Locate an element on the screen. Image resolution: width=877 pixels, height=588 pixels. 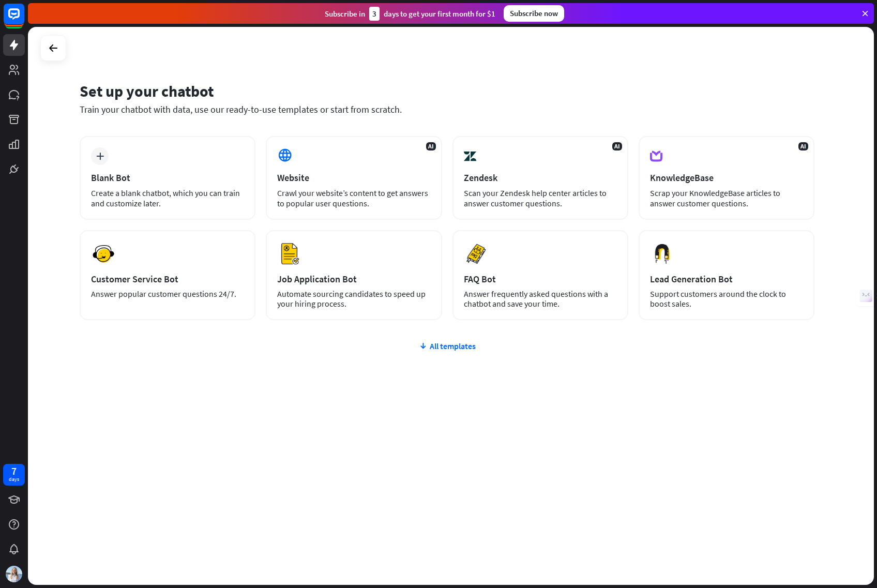
a: 7 days is located at coordinates (14, 475).